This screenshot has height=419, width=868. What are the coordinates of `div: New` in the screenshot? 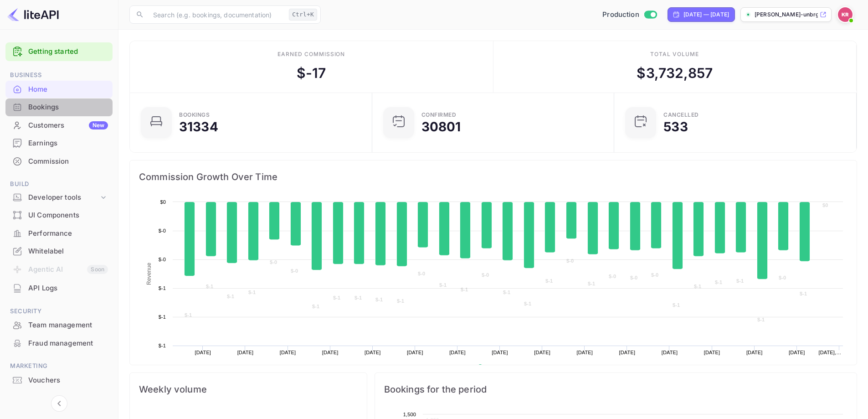 It's located at (98, 125).